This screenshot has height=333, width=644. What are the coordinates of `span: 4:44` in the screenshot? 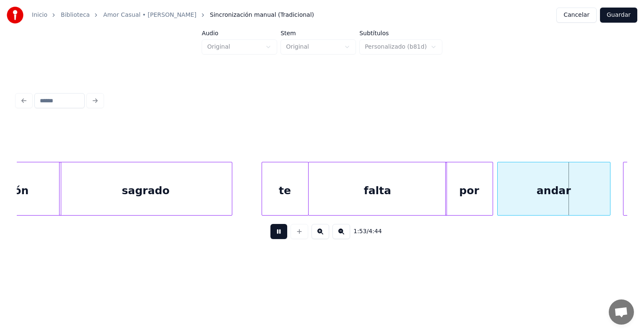 It's located at (375, 232).